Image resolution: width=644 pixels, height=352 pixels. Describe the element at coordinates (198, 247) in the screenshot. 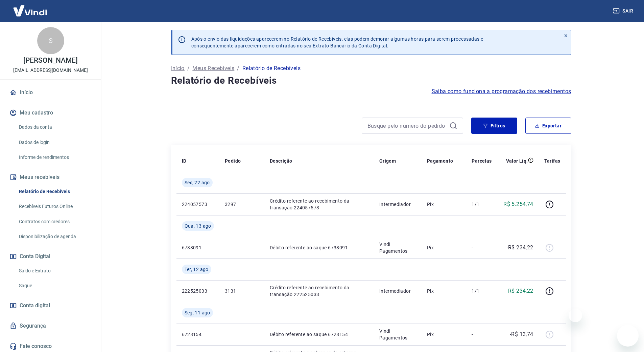

I see `p: 6738091` at that location.